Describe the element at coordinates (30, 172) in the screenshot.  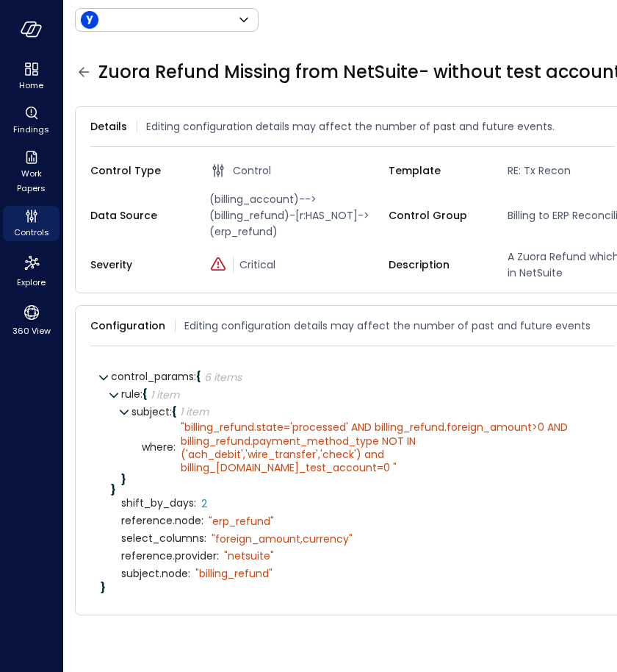
I see `div: Work Papers` at that location.